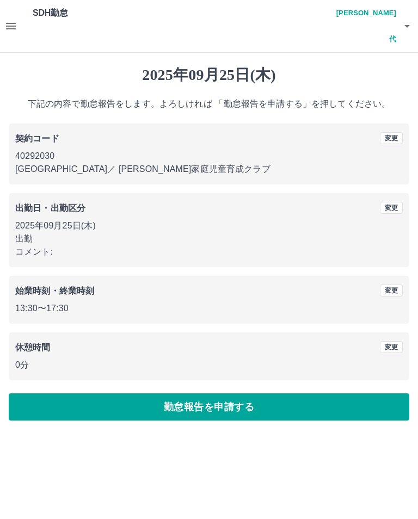  Describe the element at coordinates (209, 252) in the screenshot. I see `p: コメント:` at that location.